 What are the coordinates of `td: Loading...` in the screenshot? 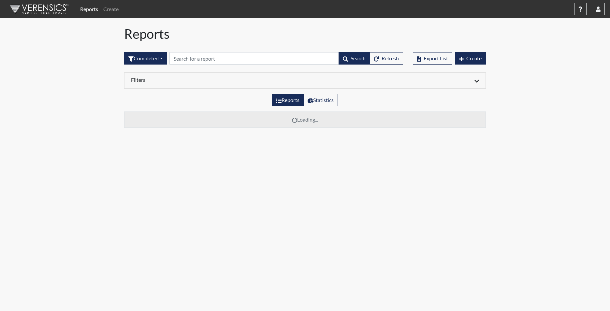 It's located at (305, 120).